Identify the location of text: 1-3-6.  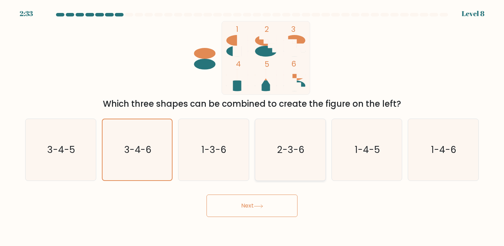
(214, 149).